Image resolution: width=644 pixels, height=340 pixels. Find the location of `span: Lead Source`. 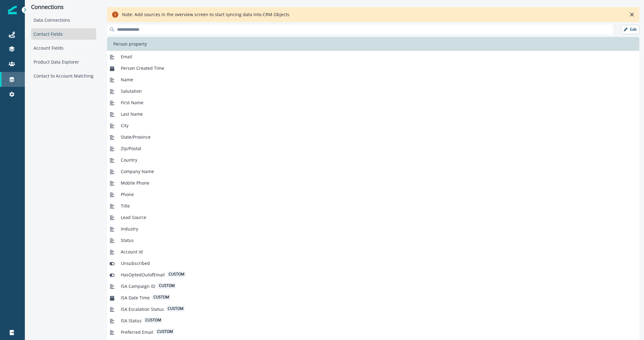

span: Lead Source is located at coordinates (134, 217).